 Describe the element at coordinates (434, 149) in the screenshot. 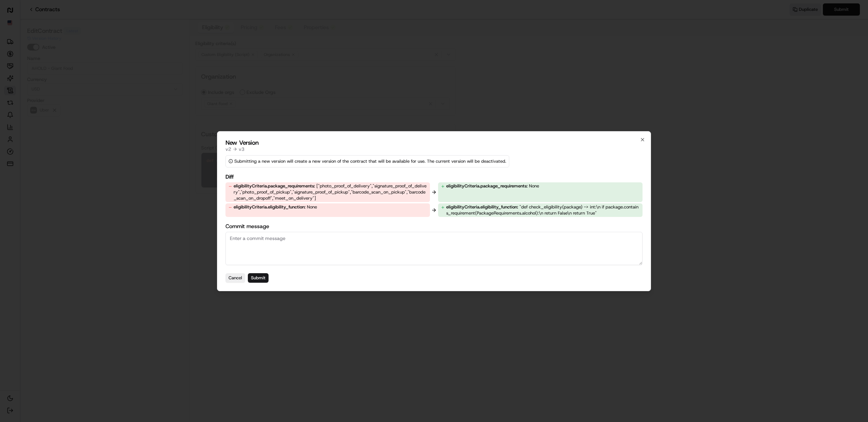

I see `div: v 2 v 3` at that location.